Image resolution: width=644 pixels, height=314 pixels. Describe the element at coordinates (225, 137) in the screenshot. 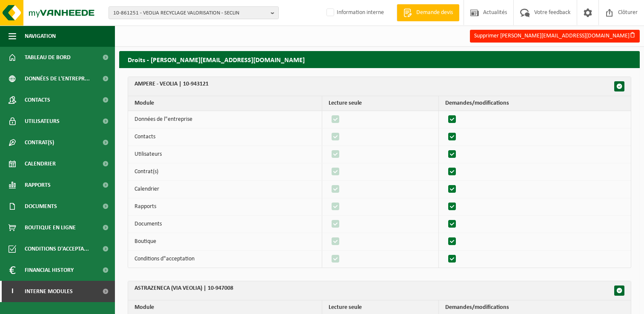

I see `td: Contacts` at that location.